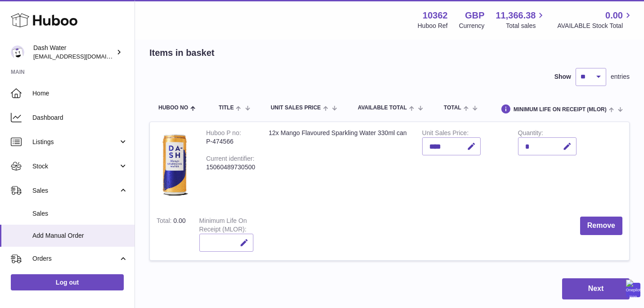 This screenshot has height=308, width=644. Describe the element at coordinates (80, 235) in the screenshot. I see `span: Add Manual Order` at that location.